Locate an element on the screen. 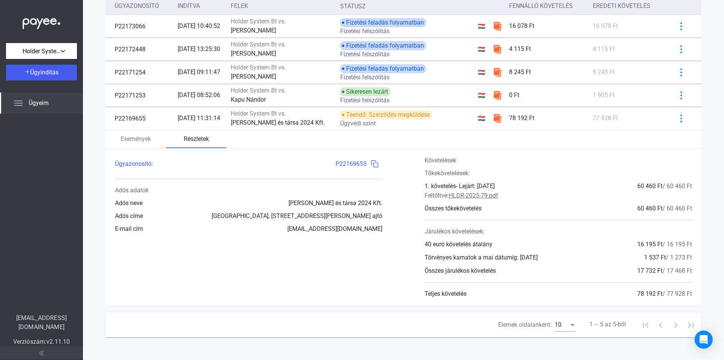 This screenshot has width=724, height=360. font: / 16 195 Ft is located at coordinates (678, 244).